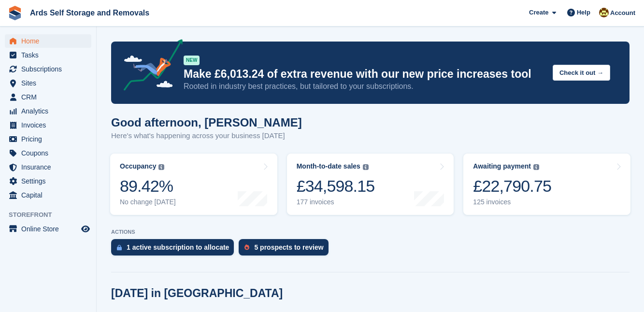 This screenshot has width=644, height=312. What do you see at coordinates (119, 248) in the screenshot?
I see `img: active_subscription_to_allocate_icon-d502201f5373d7db506a760aba3b589e785aa758c864c3986d89f69b8ff3...` at bounding box center [119, 248].